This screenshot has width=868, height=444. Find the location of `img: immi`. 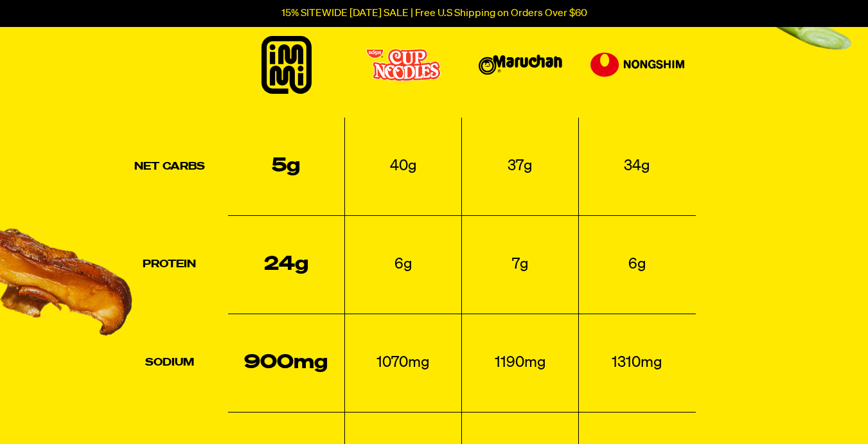

img: immi is located at coordinates (287, 65).